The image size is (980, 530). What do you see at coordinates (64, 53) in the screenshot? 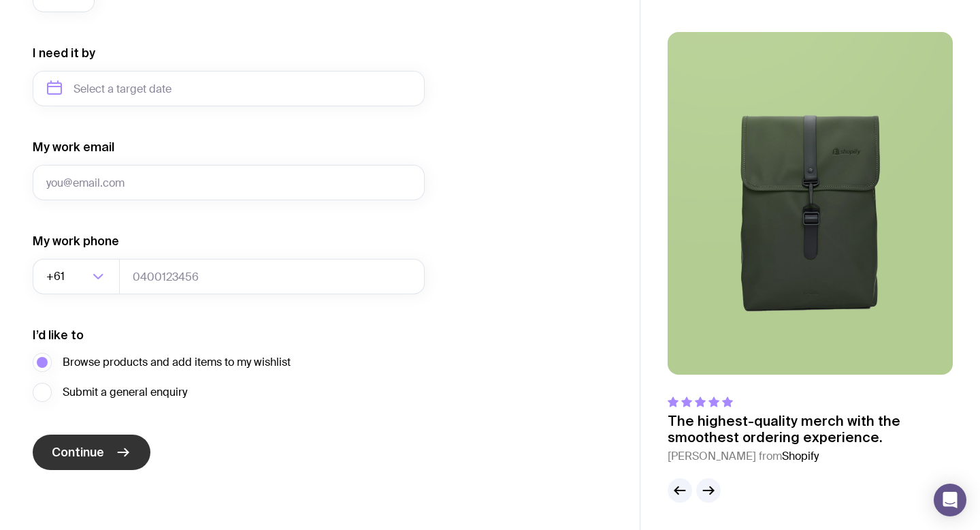
I see `label: I need it by` at bounding box center [64, 53].